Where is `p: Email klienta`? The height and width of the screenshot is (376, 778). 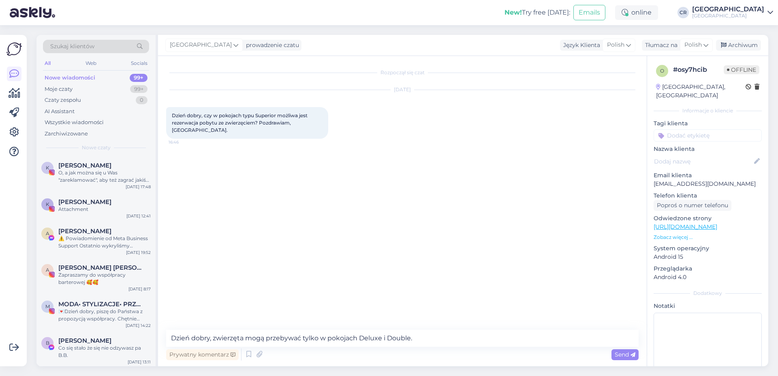 p: Email klienta is located at coordinates (708, 175).